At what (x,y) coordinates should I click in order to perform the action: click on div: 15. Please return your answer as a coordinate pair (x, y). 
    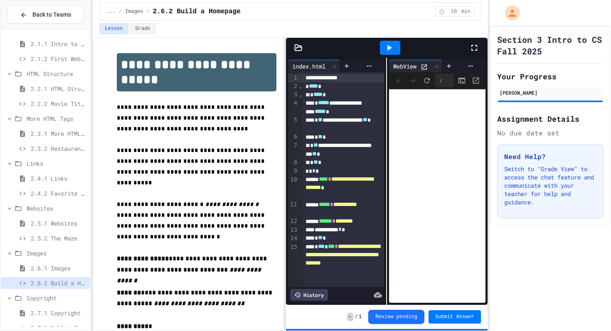
    Looking at the image, I should click on (293, 265).